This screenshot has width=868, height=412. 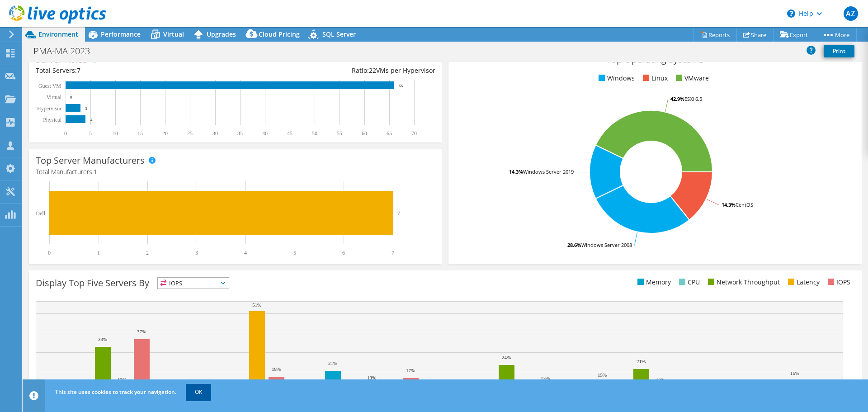 What do you see at coordinates (339, 133) in the screenshot?
I see `text: 55` at bounding box center [339, 133].